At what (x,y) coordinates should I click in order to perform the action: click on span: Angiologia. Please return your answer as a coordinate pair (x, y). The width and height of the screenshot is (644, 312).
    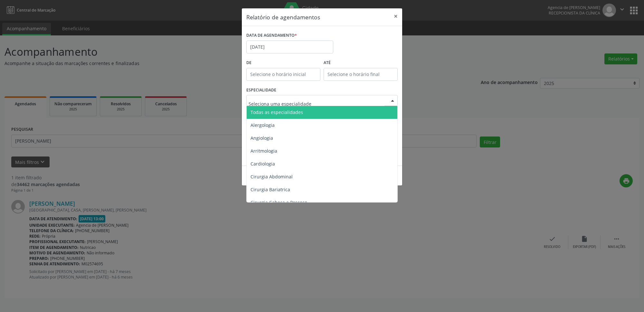
    Looking at the image, I should click on (261, 138).